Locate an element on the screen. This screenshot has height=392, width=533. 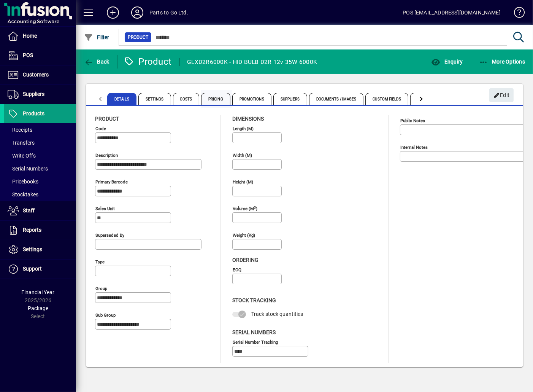
mat-label: Volume (m ) is located at coordinates (245, 209).